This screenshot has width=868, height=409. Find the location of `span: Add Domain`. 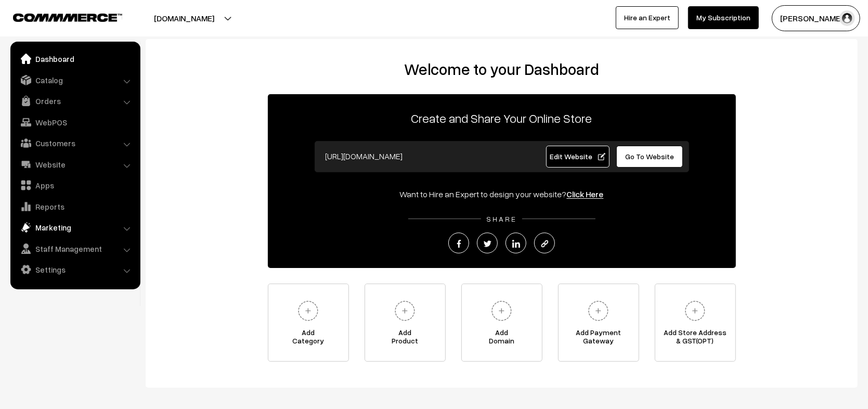

span: Add Domain is located at coordinates (502, 338).